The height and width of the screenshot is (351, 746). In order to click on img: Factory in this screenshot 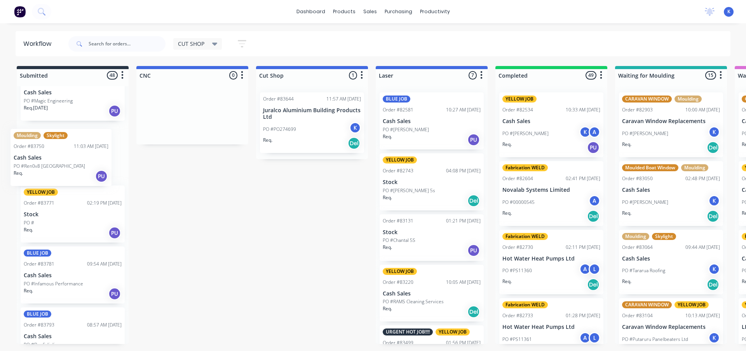, I will do `click(20, 12)`.